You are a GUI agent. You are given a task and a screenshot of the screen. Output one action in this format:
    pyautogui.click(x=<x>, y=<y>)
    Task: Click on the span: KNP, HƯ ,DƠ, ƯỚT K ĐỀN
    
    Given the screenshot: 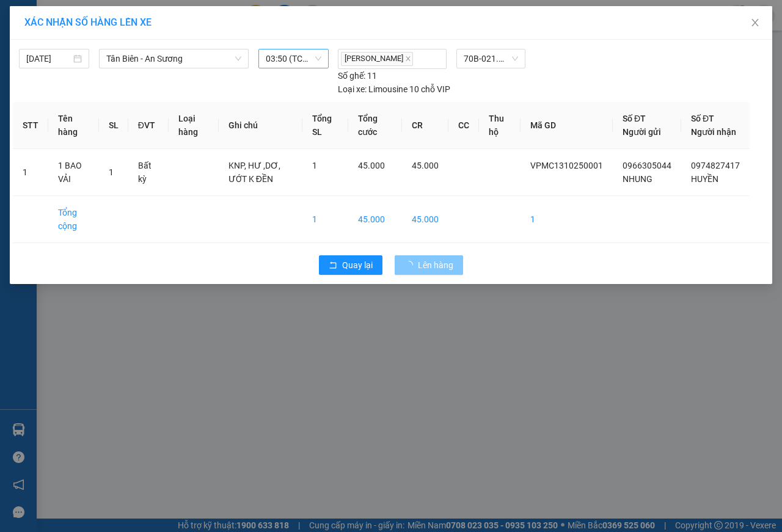 What is the action you would take?
    pyautogui.click(x=254, y=172)
    